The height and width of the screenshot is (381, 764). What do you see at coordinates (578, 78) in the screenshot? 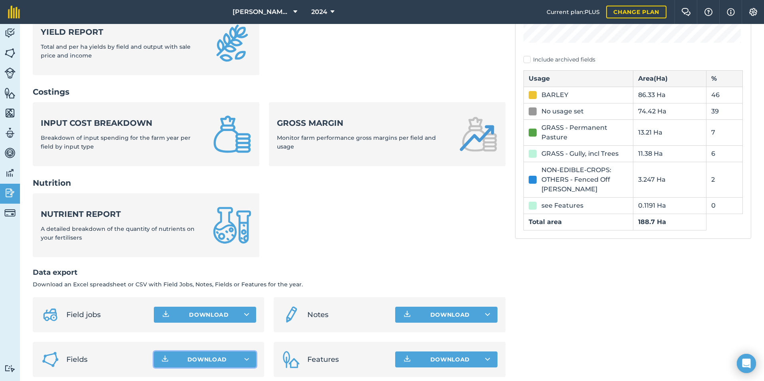
I see `th: Usage` at bounding box center [578, 78].